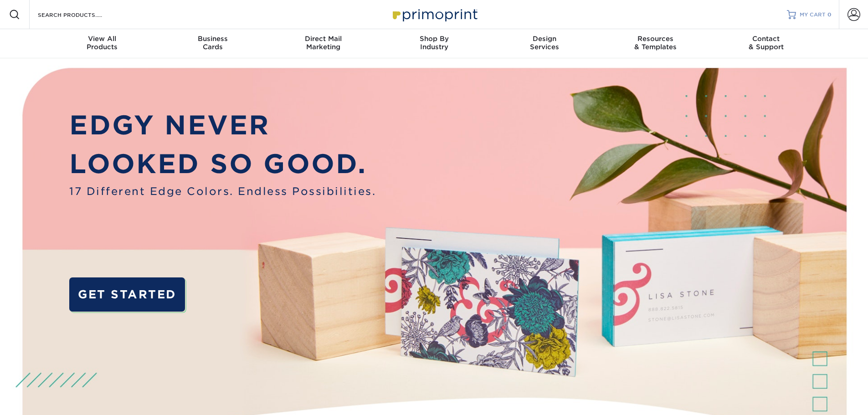 This screenshot has height=415, width=868. Describe the element at coordinates (127, 294) in the screenshot. I see `a: GET STARTED` at that location.